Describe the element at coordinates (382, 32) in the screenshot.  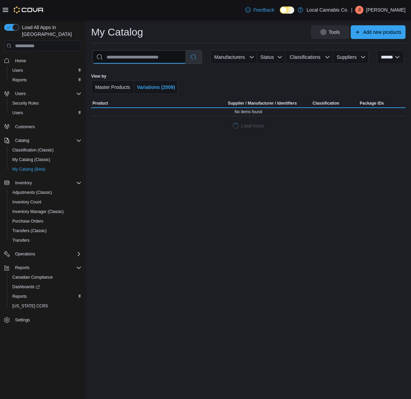
I see `span: Add new products` at that location.